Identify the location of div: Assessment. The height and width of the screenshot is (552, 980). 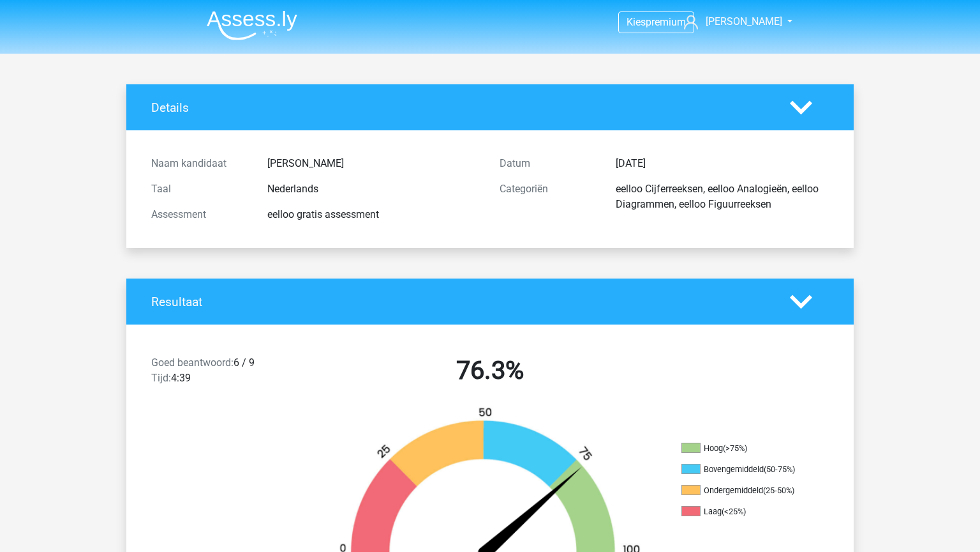
(200, 214).